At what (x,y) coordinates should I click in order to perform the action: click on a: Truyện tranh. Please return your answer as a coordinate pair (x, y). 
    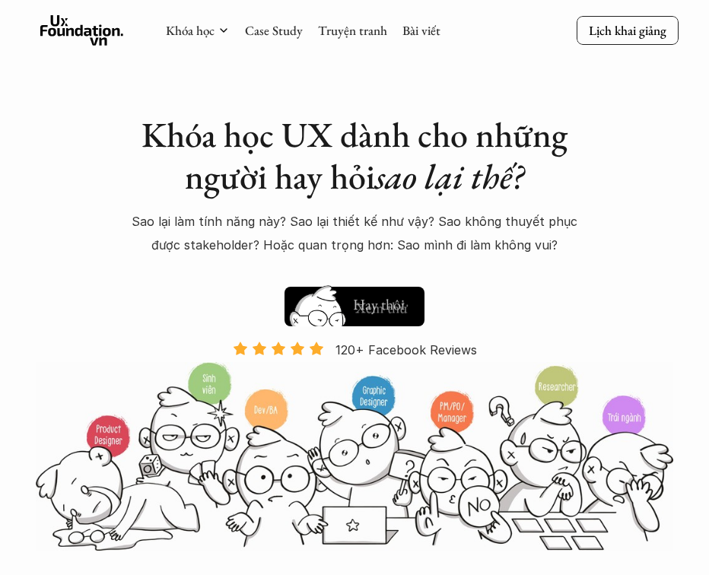
    Looking at the image, I should click on (352, 30).